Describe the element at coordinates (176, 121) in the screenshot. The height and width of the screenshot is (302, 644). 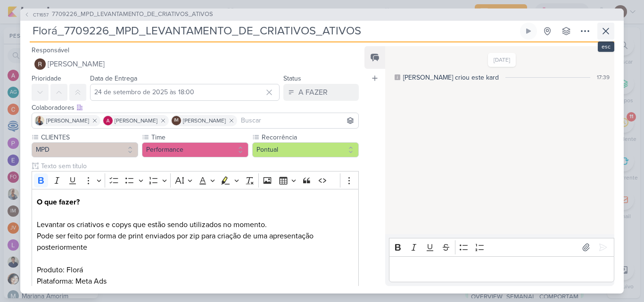
I see `div: Isabella Machado Guimarães` at that location.